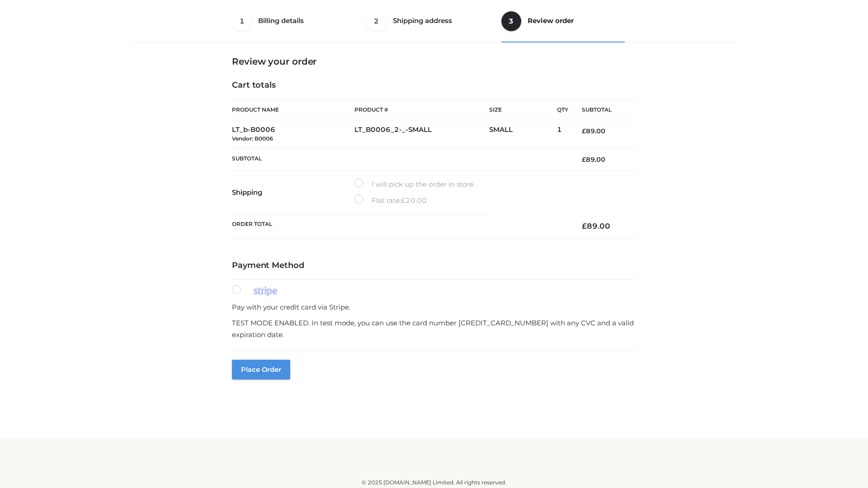  Describe the element at coordinates (252, 138) in the screenshot. I see `small: Vendor: B0006` at that location.